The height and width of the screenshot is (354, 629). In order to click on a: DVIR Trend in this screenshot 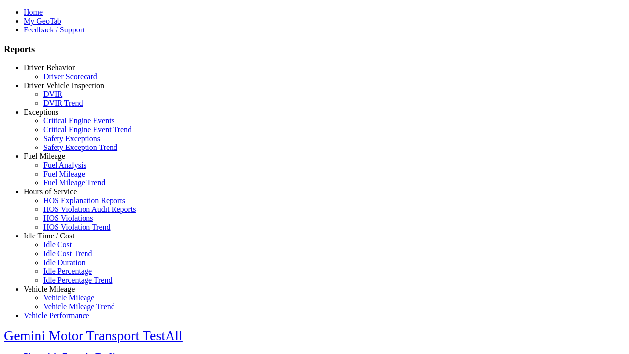, I will do `click(63, 103)`.